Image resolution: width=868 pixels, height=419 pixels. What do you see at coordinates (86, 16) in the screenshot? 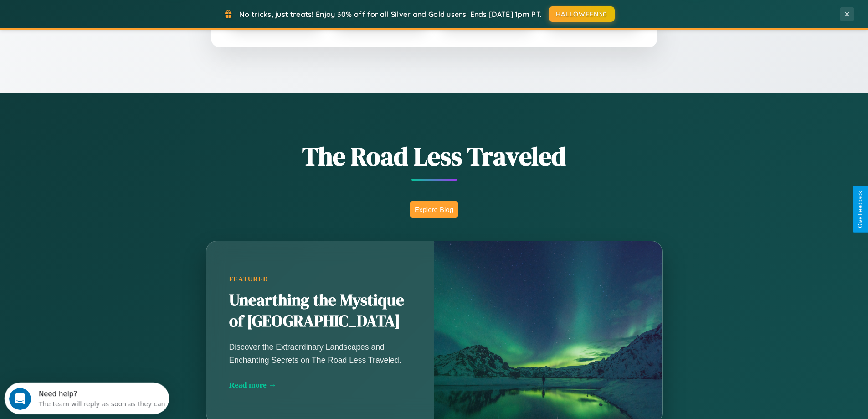
I see `div: Open Intercom Messenger` at bounding box center [86, 16].